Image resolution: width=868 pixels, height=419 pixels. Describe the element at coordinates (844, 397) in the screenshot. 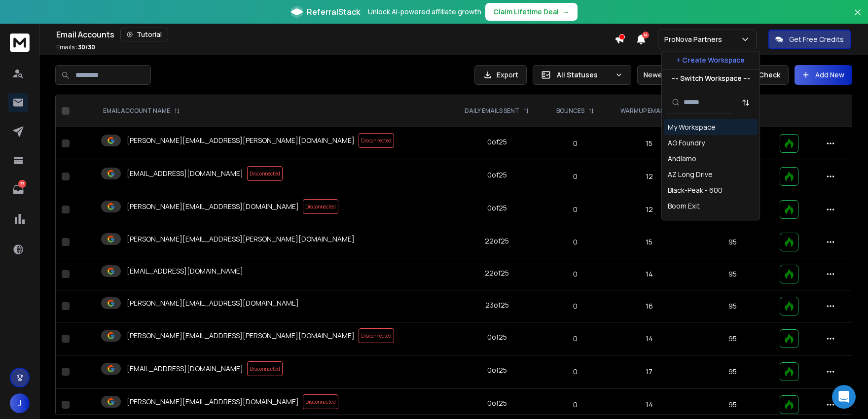

I see `div: Open Intercom Messenger` at that location.